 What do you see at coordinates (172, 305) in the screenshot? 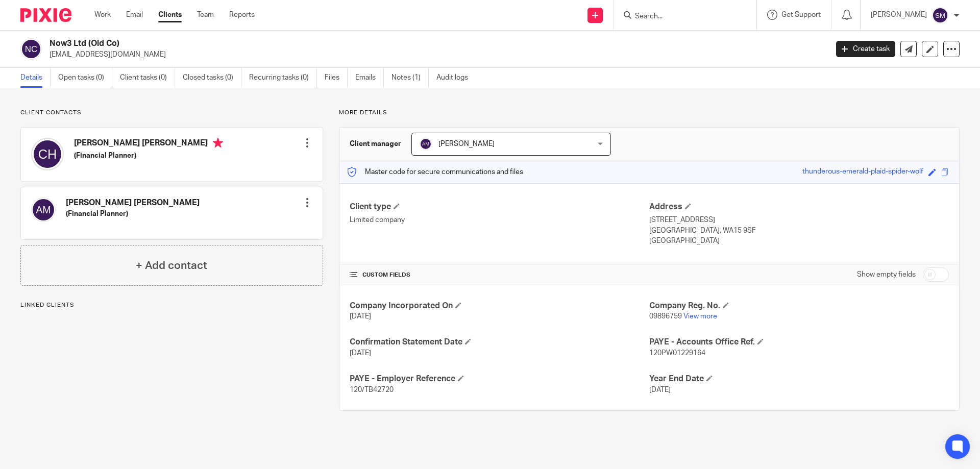
I see `p: Linked clients` at bounding box center [172, 305].